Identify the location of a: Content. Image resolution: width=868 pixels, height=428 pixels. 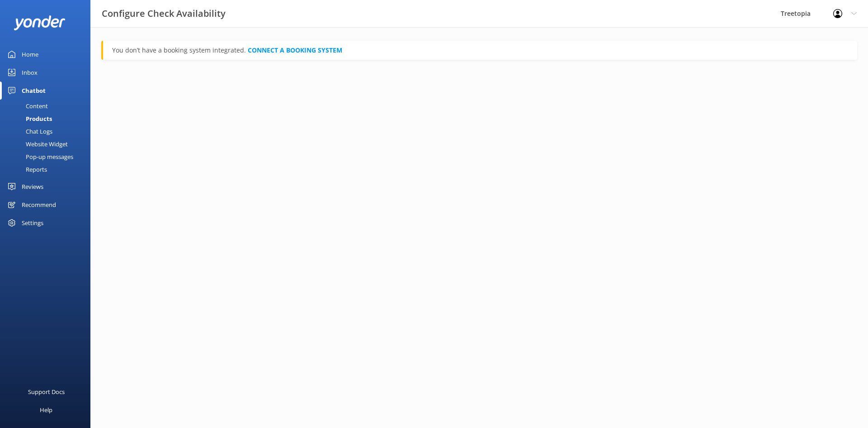
(48, 106).